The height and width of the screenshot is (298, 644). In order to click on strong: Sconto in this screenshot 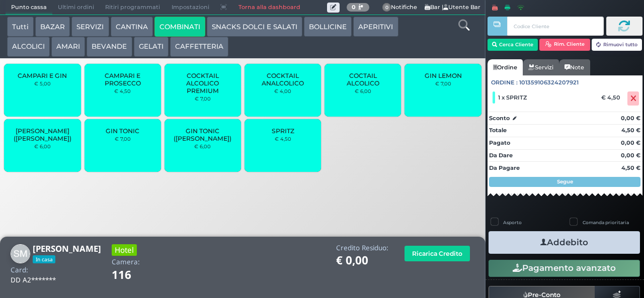, I will do `click(499, 118)`.